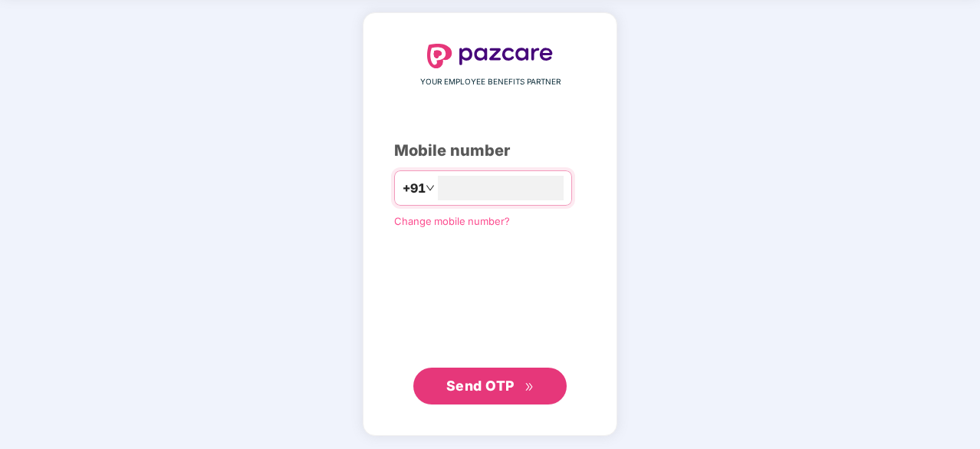 The image size is (980, 449). Describe the element at coordinates (490, 150) in the screenshot. I see `div: Mobile number` at that location.